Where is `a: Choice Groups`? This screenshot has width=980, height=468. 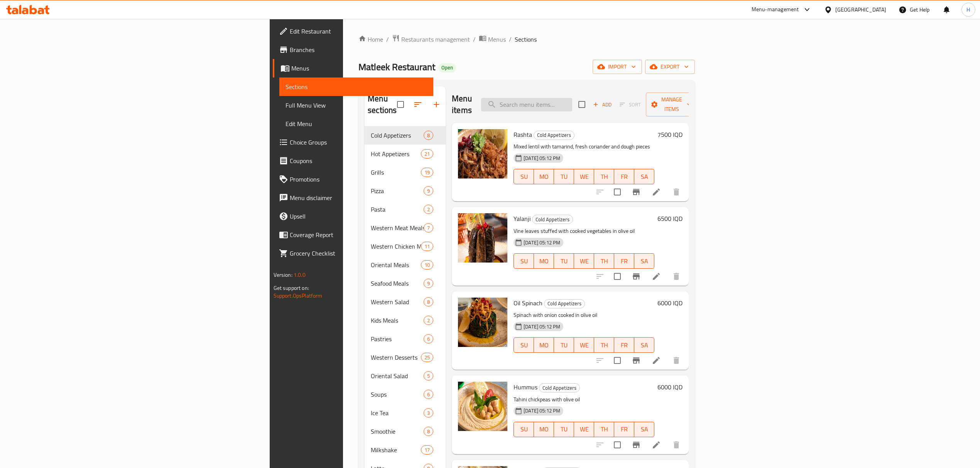 a: Choice Groups is located at coordinates (353, 142).